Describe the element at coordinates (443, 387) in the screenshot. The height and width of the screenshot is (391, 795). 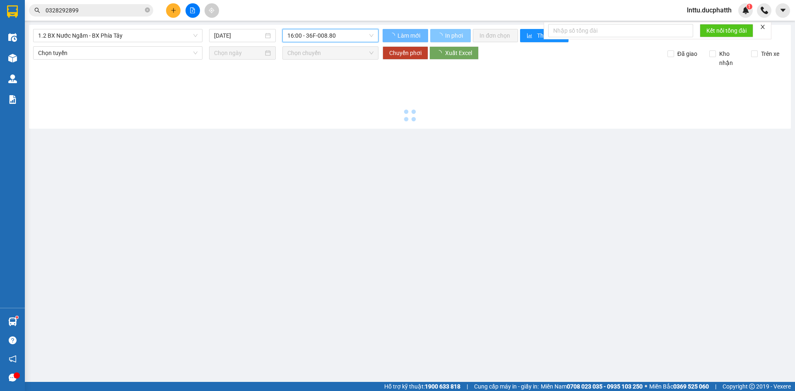
I see `strong: 1900 633 818` at that location.